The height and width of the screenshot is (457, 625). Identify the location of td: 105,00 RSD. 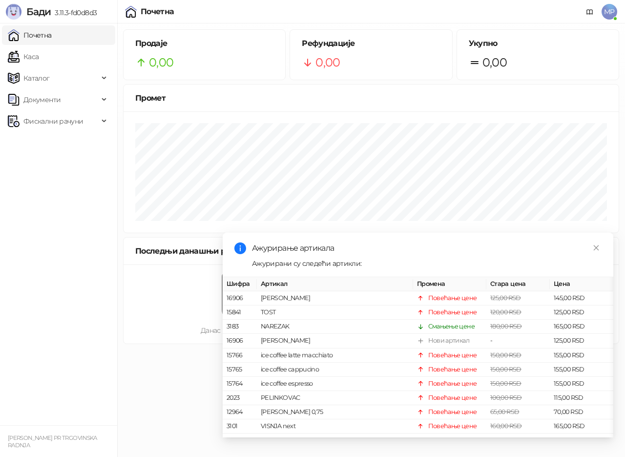
(582, 440).